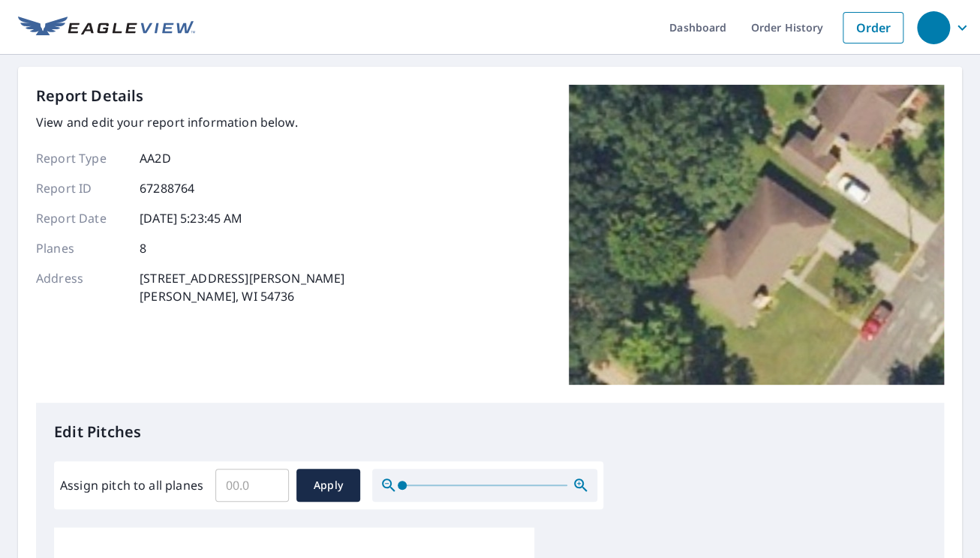  What do you see at coordinates (252, 486) in the screenshot?
I see `input: 00.0` at bounding box center [252, 486].